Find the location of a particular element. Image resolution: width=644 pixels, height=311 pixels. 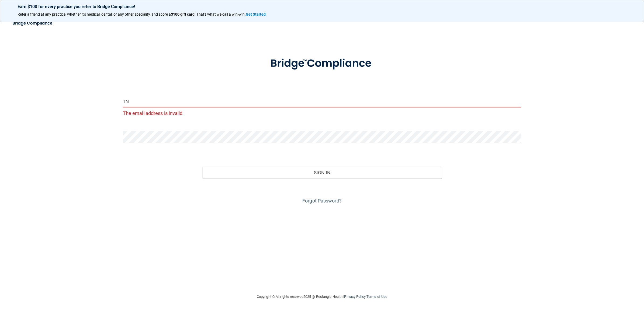

a: Get Started is located at coordinates (256, 14).